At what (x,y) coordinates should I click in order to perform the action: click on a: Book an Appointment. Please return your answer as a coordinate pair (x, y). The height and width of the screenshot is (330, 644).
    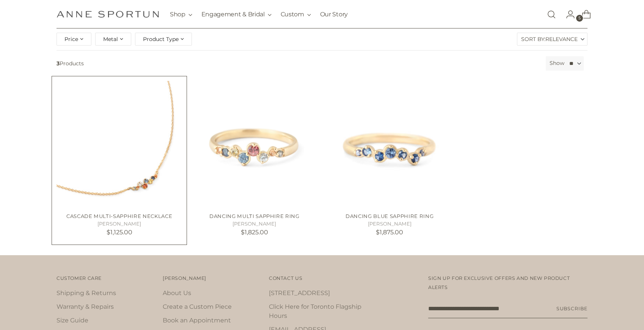
    Looking at the image, I should click on (197, 320).